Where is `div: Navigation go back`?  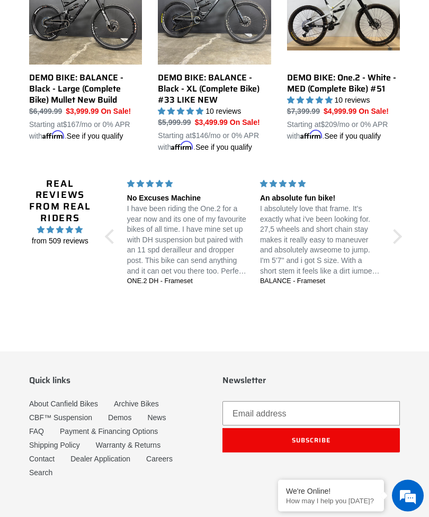 div: Navigation go back is located at coordinates (20, 66).